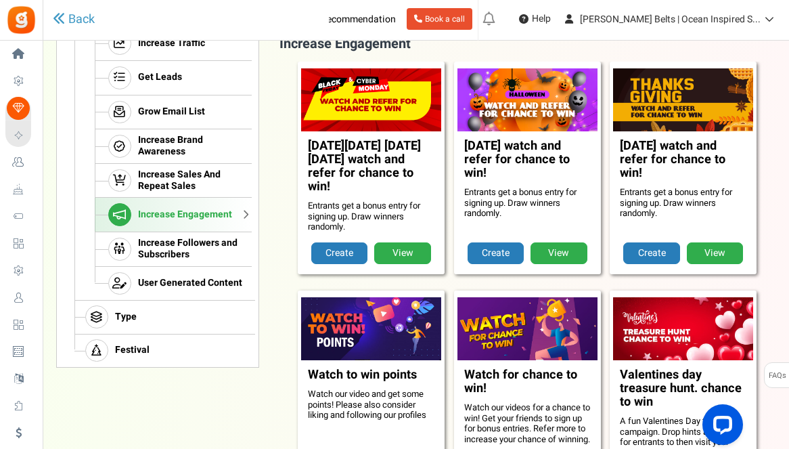  What do you see at coordinates (371, 378) in the screenshot?
I see `h3: Watch to win points` at bounding box center [371, 378].